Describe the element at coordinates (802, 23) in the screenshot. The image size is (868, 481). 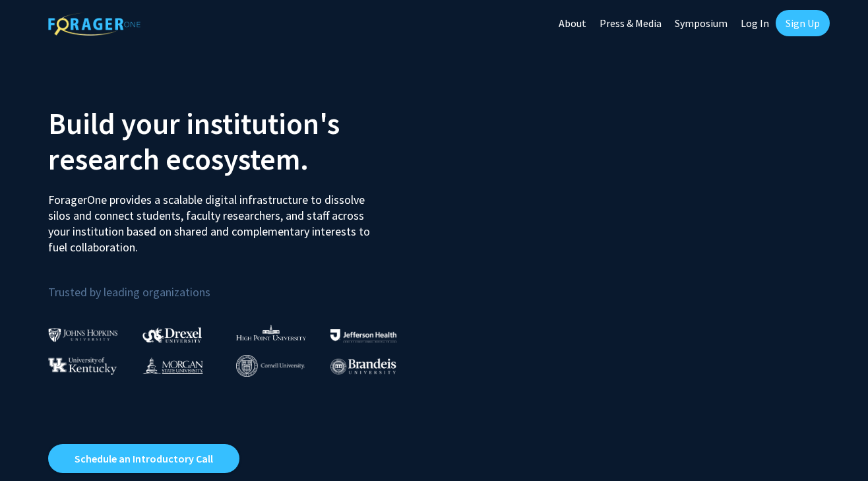
I see `a: Sign Up` at that location.